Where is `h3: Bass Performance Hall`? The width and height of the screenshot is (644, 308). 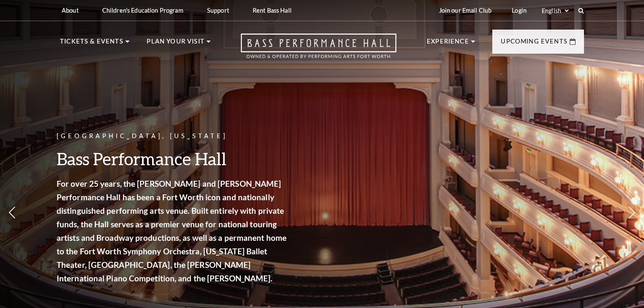 h3: Bass Performance Hall is located at coordinates (173, 158).